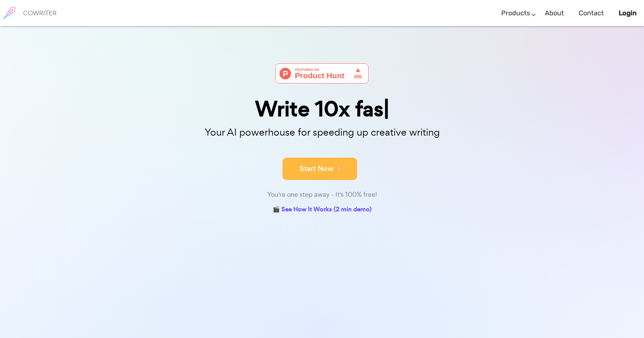 Image resolution: width=644 pixels, height=338 pixels. Describe the element at coordinates (322, 73) in the screenshot. I see `img: Cowriter - Your AI buddy for speeding up creative writing | Product Hunt` at that location.